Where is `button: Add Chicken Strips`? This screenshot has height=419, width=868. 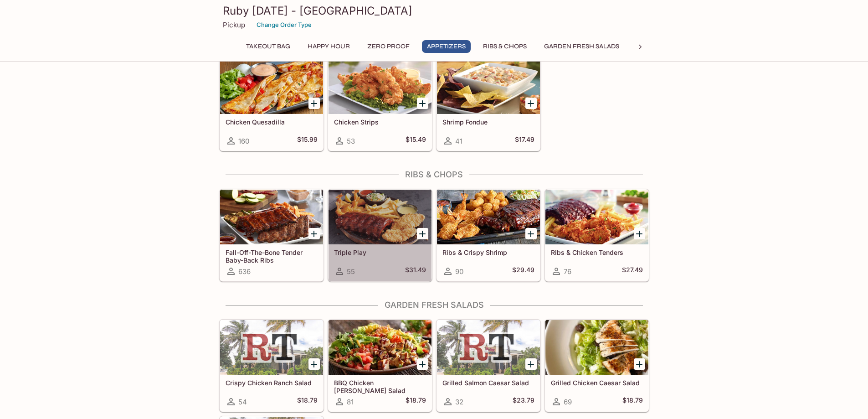
button: Add Chicken Strips is located at coordinates (422, 103).